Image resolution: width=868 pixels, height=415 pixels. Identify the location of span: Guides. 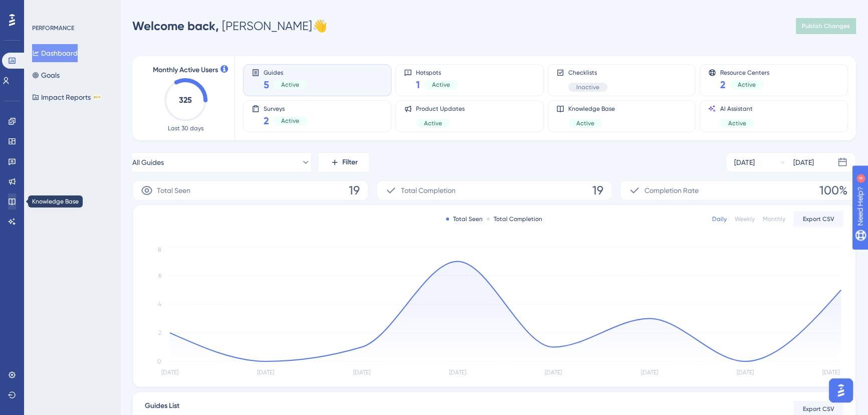
(285, 73).